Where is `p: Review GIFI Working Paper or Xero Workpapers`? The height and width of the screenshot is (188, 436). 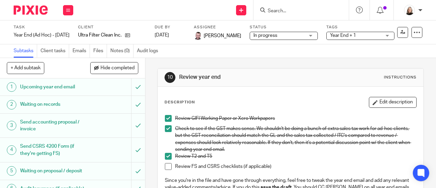 p: Review GIFI Working Paper or Xero Workpapers is located at coordinates (296, 118).